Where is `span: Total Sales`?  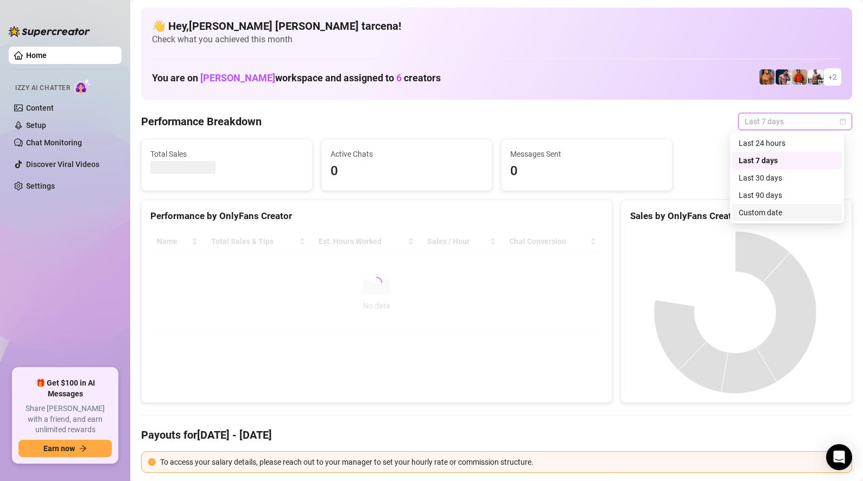 span: Total Sales is located at coordinates (227, 154).